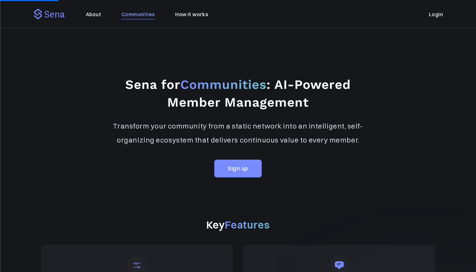  Describe the element at coordinates (238, 133) in the screenshot. I see `p: Transform your community from a static network into an intelligent, self-organizing ecosystem tha...` at that location.